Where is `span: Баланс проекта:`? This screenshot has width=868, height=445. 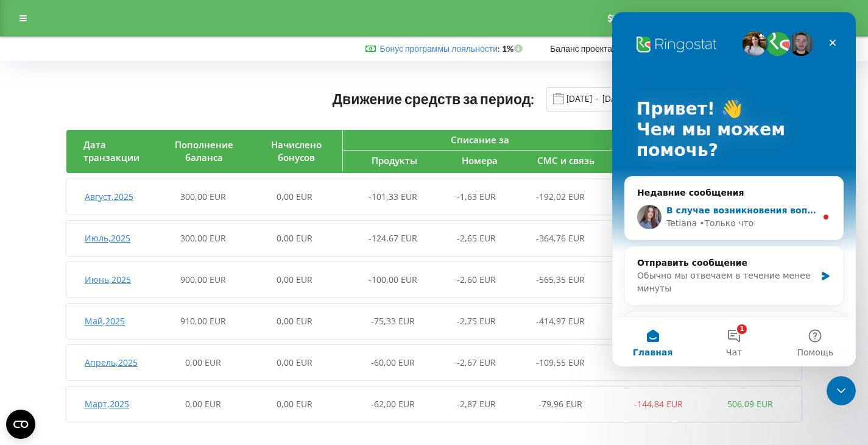 span: Баланс проекта: is located at coordinates (582, 48).